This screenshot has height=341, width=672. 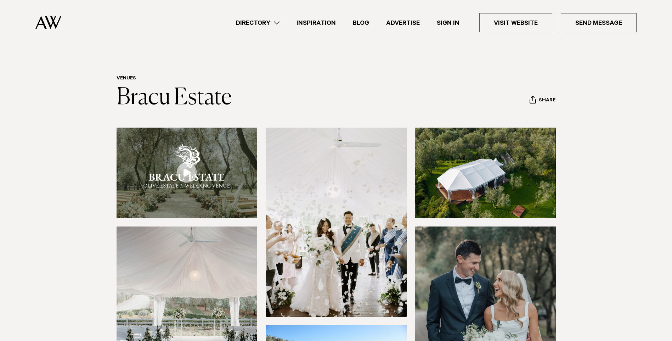 I want to click on a: Visit Website, so click(x=516, y=23).